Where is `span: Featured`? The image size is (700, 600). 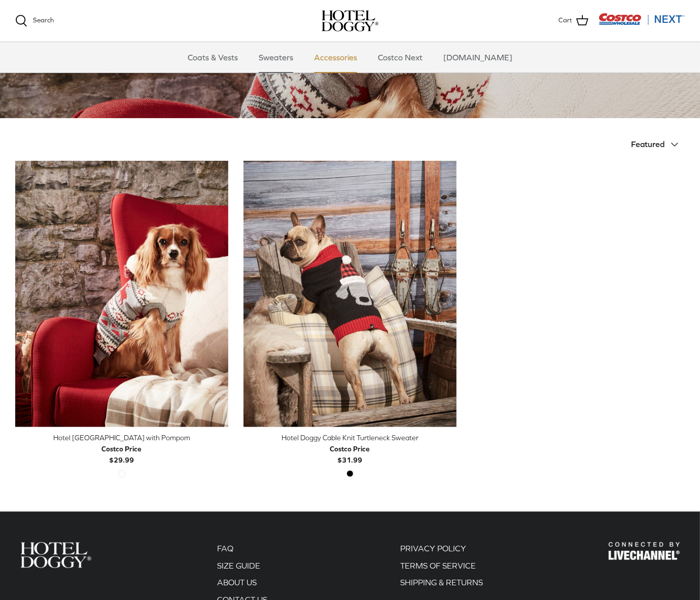
span: Featured is located at coordinates (648, 144).